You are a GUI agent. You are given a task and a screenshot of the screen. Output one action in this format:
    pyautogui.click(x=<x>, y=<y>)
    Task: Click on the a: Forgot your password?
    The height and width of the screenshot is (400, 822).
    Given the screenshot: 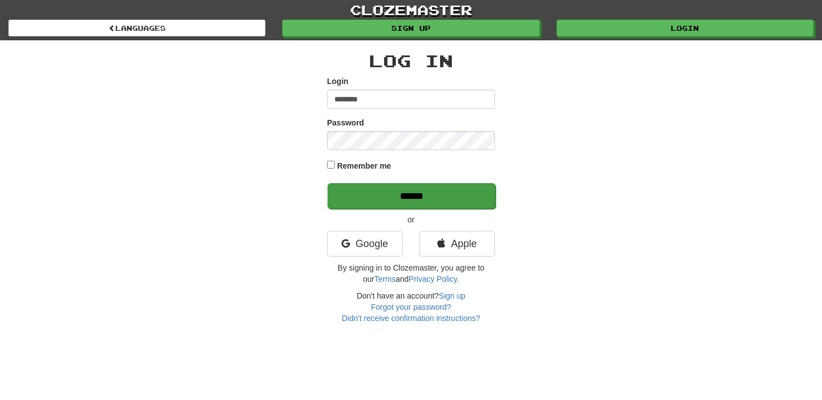 What is the action you would take?
    pyautogui.click(x=411, y=307)
    